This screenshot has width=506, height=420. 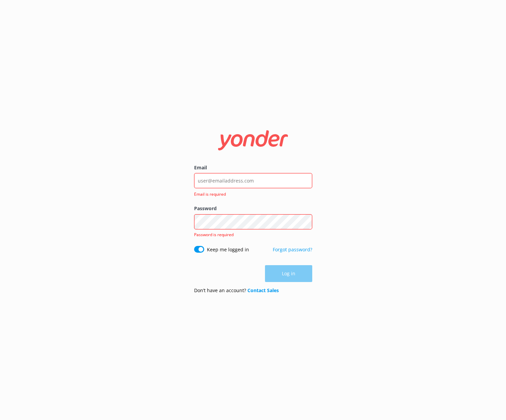 What do you see at coordinates (214, 234) in the screenshot?
I see `span: Password is required` at bounding box center [214, 234].